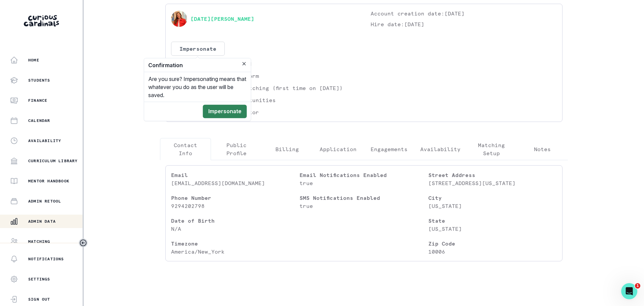 The height and width of the screenshot is (306, 644). Describe the element at coordinates (37, 101) in the screenshot. I see `p: Finance` at that location.